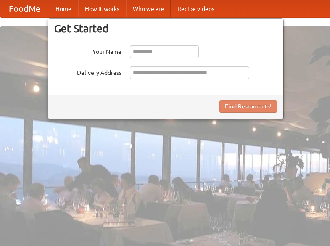 The height and width of the screenshot is (246, 330). Describe the element at coordinates (148, 9) in the screenshot. I see `a: Who we are` at that location.